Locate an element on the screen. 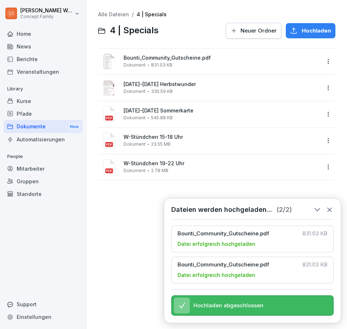 The image size is (347, 329). a: DokumenteNew is located at coordinates (43, 127).